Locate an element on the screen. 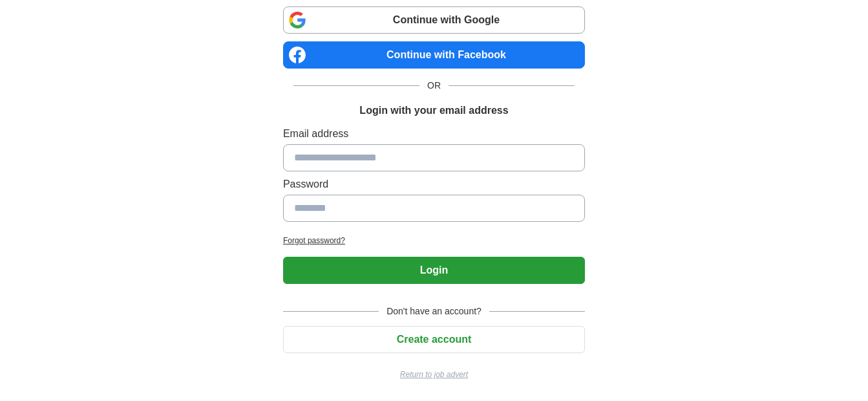  a: Create account is located at coordinates (434, 338).